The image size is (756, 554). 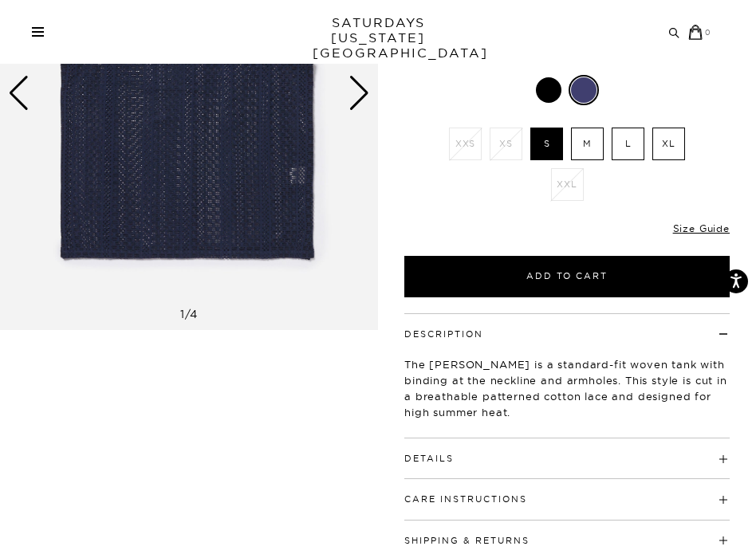 I want to click on button: Care Instructions, so click(x=466, y=500).